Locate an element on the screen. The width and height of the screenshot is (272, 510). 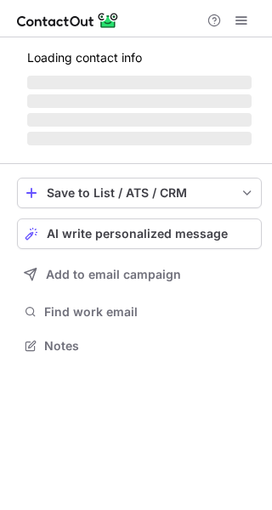
span: AI write personalized message is located at coordinates (137, 234).